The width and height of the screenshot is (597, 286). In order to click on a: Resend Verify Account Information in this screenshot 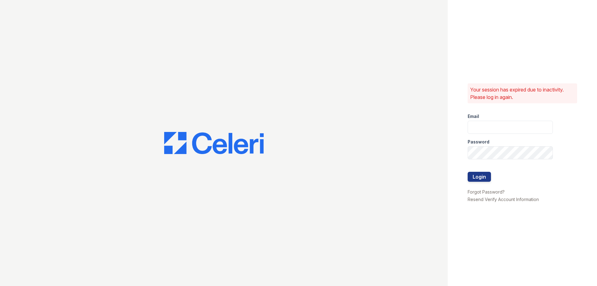, I will do `click(503, 199)`.